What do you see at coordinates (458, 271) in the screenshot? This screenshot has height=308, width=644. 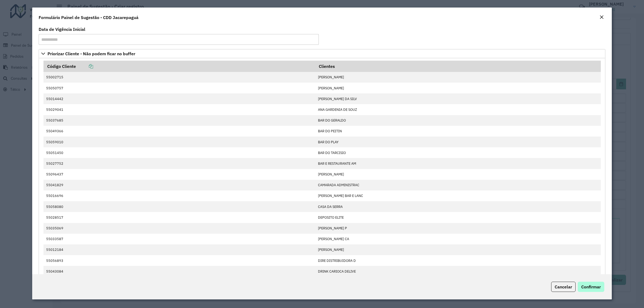 I see `td: DRINK CARIOCA DELIVE` at bounding box center [458, 271].